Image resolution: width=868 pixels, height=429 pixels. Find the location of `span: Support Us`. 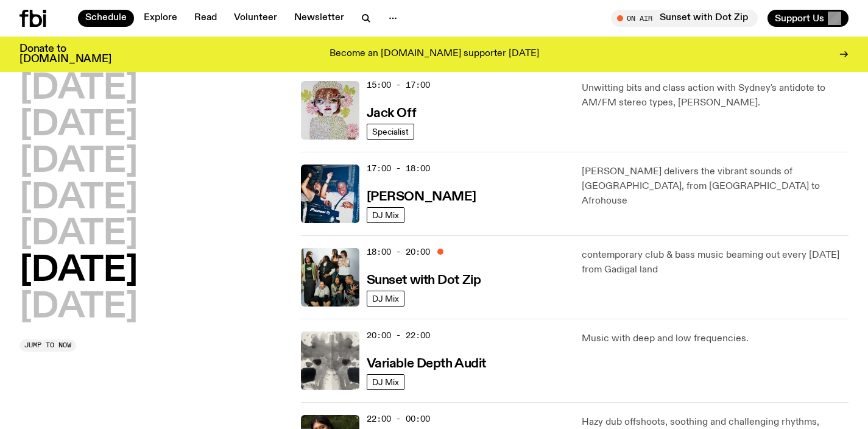

span: Support Us is located at coordinates (799, 18).